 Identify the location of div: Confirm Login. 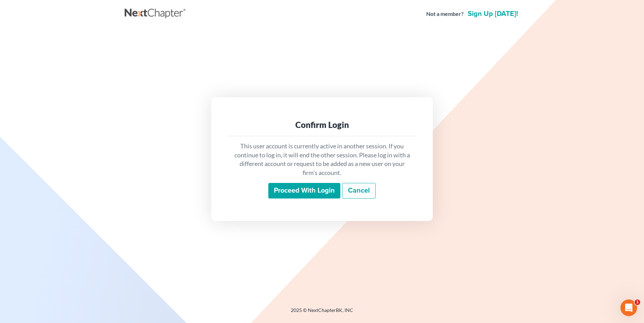
(322, 125).